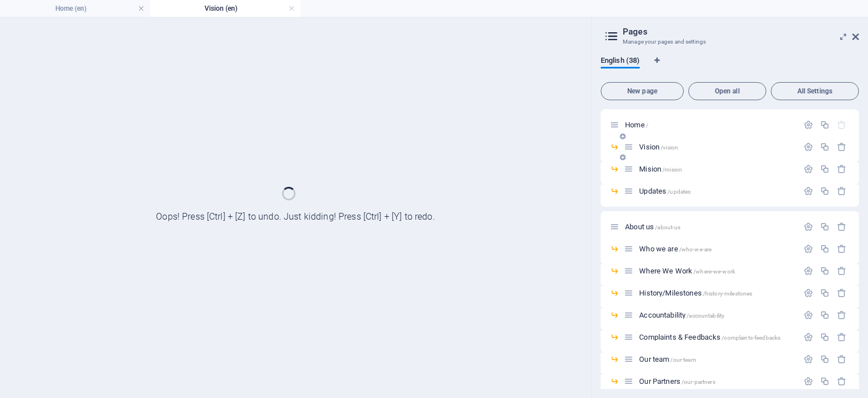  I want to click on div: Mision/mision, so click(717, 169).